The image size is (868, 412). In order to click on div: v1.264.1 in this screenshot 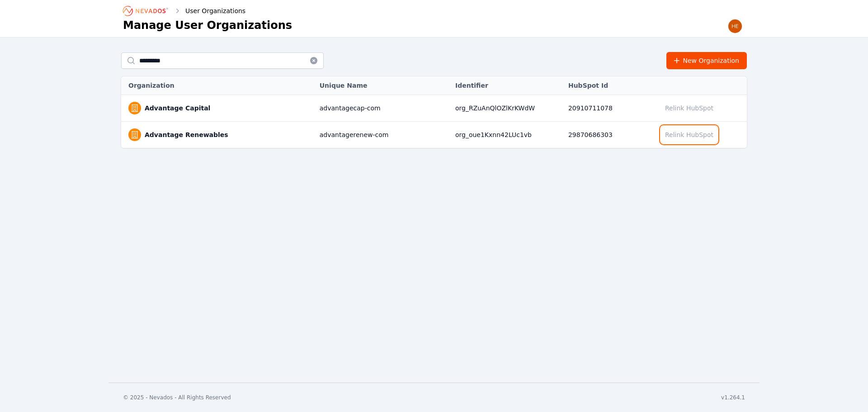, I will do `click(733, 398)`.